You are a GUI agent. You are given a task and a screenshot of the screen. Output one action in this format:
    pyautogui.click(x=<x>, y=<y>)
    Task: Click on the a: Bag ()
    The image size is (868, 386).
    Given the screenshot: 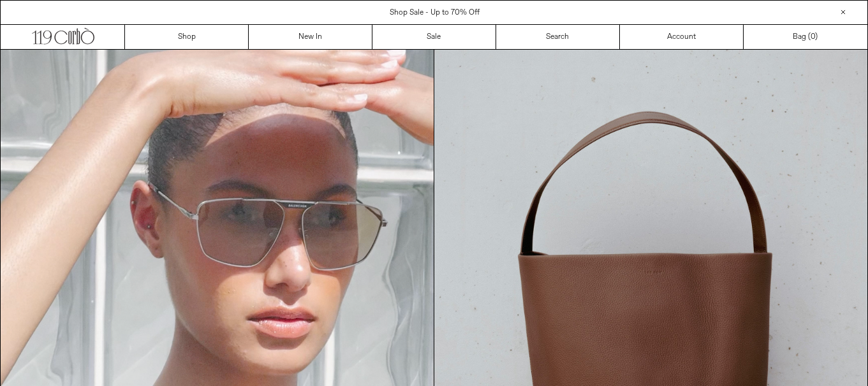 What is the action you would take?
    pyautogui.click(x=806, y=37)
    